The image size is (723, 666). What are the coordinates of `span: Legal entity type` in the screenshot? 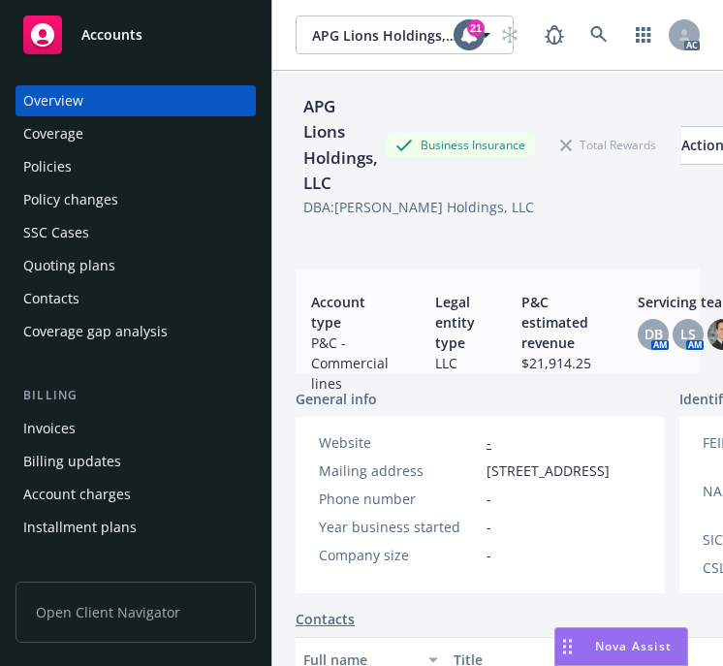 It's located at (454, 322).